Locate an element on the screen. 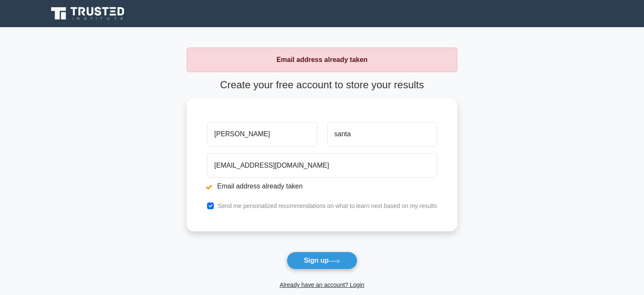 The width and height of the screenshot is (644, 295). strong: Email address already taken is located at coordinates (322, 59).